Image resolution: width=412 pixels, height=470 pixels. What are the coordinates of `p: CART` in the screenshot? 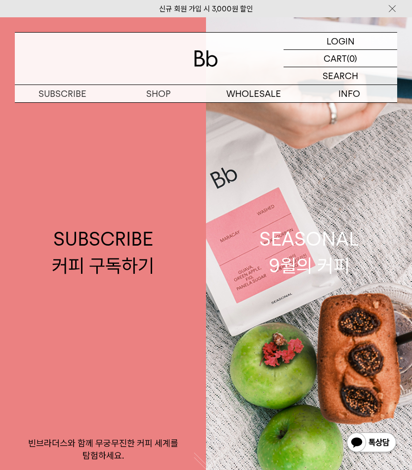 It's located at (335, 58).